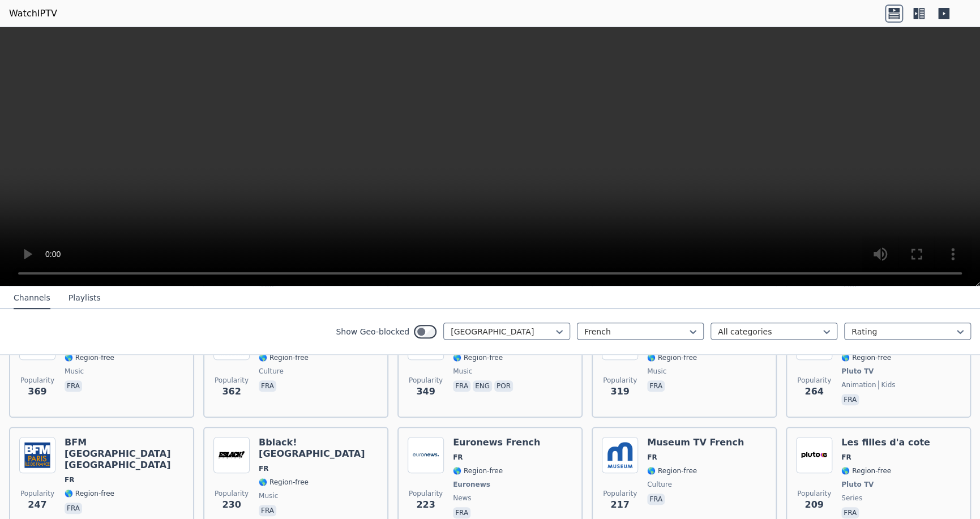  Describe the element at coordinates (231, 392) in the screenshot. I see `span: 362` at that location.